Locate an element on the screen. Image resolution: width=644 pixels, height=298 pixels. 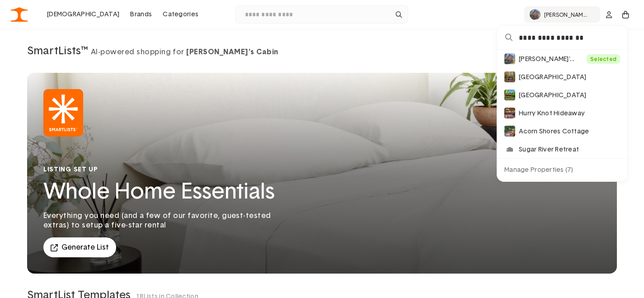
img: Kurt's Cabin is located at coordinates (535, 15).